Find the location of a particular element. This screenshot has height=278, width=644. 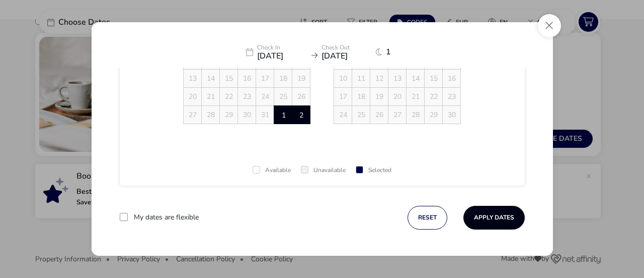

td: 10 is located at coordinates (344, 78).